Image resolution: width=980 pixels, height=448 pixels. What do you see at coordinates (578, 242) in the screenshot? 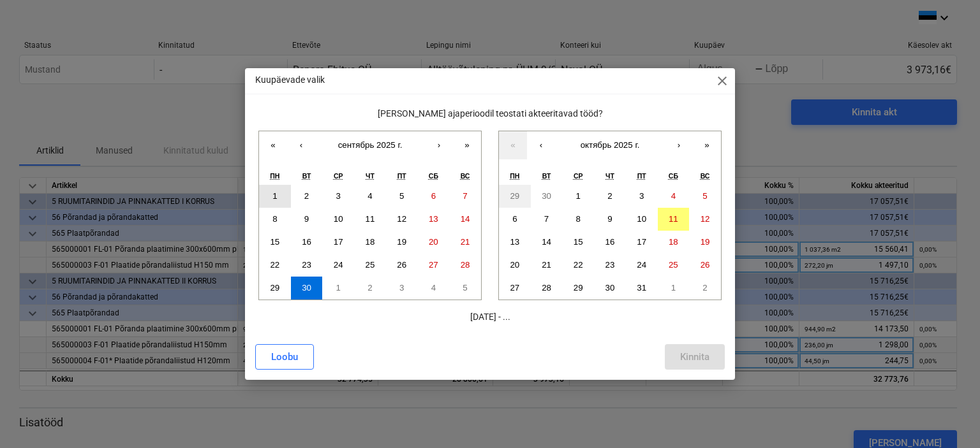
I see `button: 15 октября 2025 г.` at bounding box center [578, 242].